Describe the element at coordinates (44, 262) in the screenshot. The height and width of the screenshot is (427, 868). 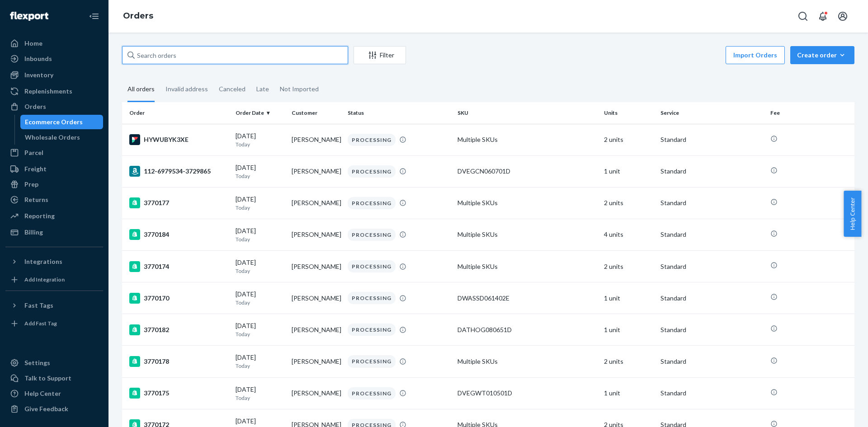
I see `div: Integrations` at that location.